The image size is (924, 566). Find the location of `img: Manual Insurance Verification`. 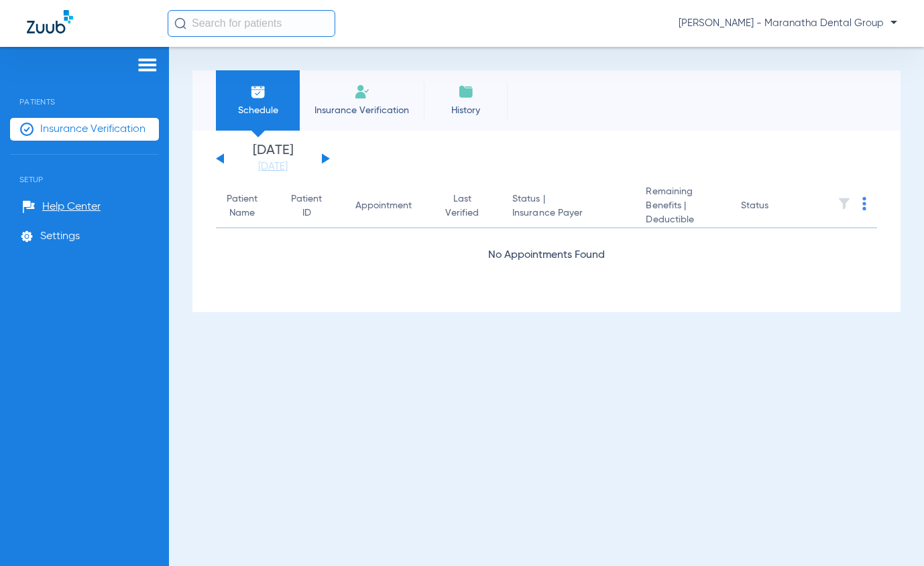

img: Manual Insurance Verification is located at coordinates (362, 92).